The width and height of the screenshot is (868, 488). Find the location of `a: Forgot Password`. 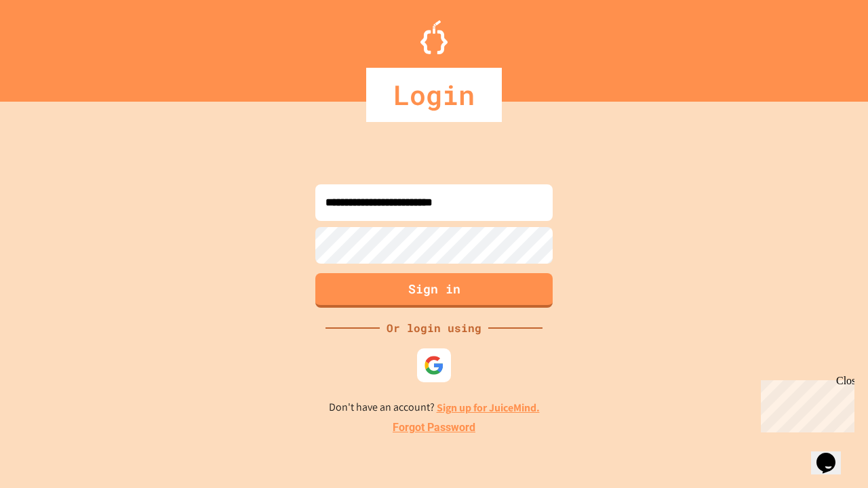

a: Forgot Password is located at coordinates (434, 427).